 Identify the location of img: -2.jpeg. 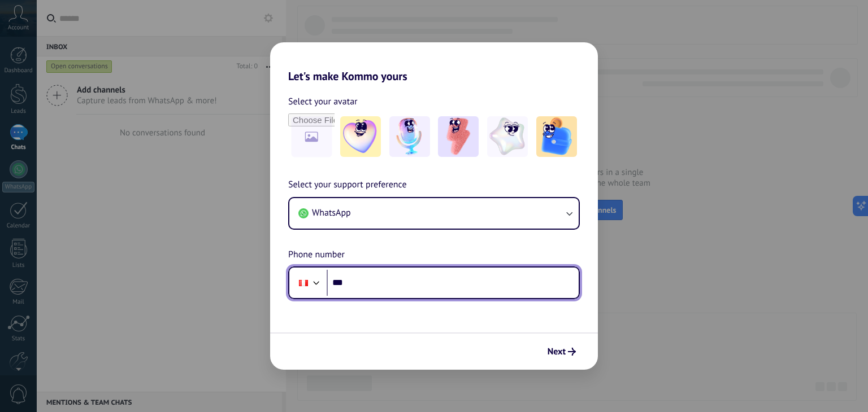
(409, 137).